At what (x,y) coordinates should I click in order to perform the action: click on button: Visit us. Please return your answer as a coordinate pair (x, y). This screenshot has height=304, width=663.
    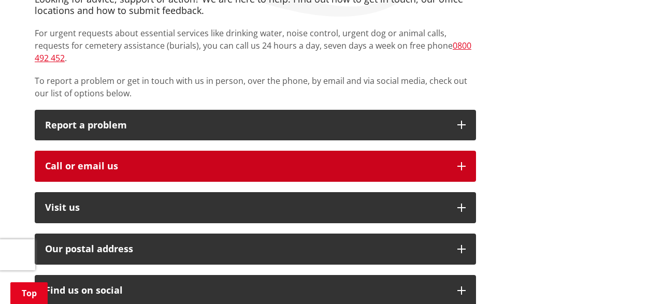
    Looking at the image, I should click on (255, 208).